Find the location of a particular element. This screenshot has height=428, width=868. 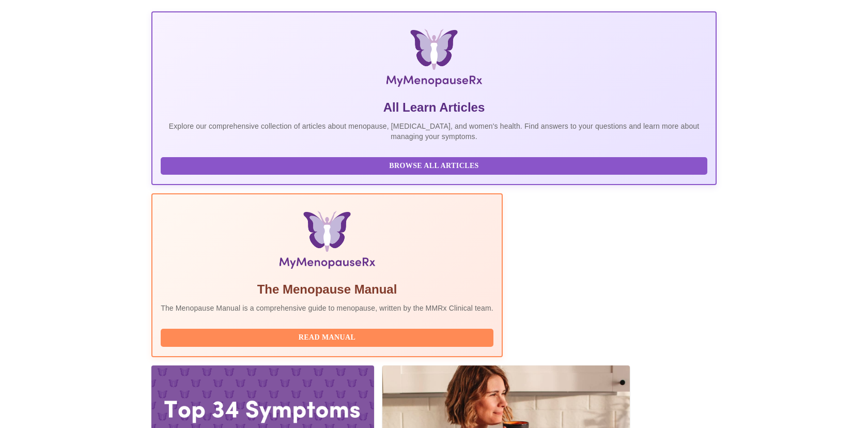

a: Browse All Articles is located at coordinates (435, 165).